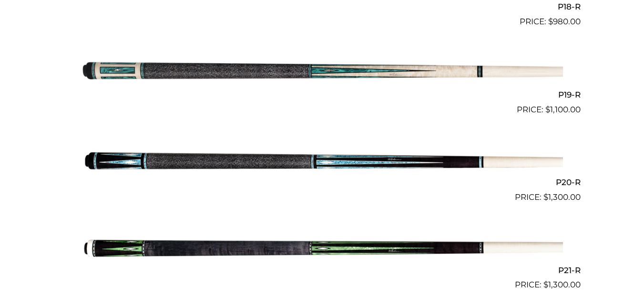 The image size is (644, 305). I want to click on h2: P21-R, so click(322, 270).